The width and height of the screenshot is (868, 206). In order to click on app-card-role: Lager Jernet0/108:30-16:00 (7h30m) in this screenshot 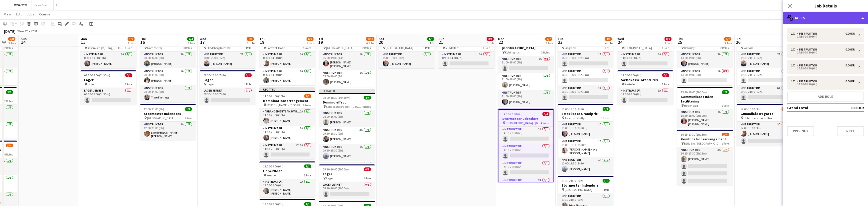, I will do `click(108, 96)`.